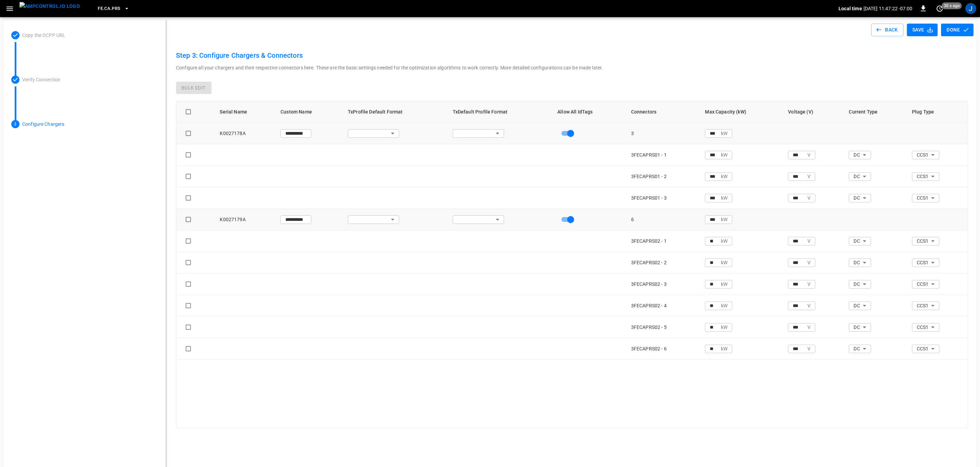 The image size is (980, 467). I want to click on text: 3, so click(15, 124).